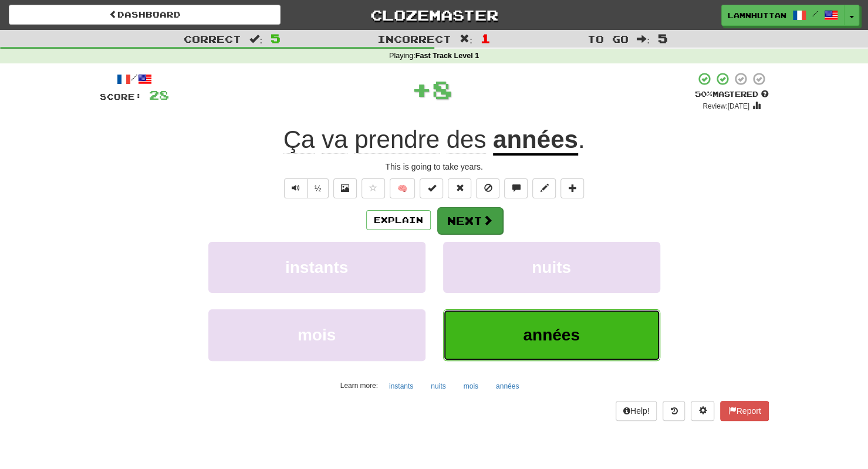 The height and width of the screenshot is (469, 868). Describe the element at coordinates (466, 140) in the screenshot. I see `span: des` at that location.